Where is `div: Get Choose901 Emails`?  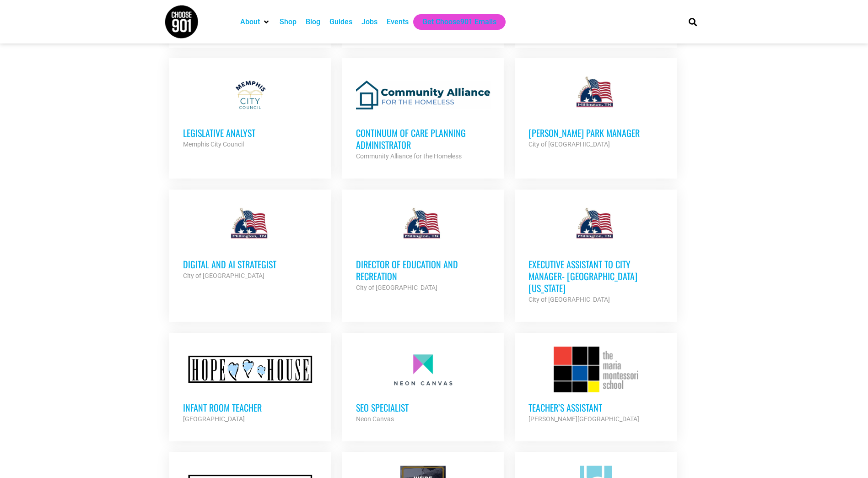 div: Get Choose901 Emails is located at coordinates (459, 22).